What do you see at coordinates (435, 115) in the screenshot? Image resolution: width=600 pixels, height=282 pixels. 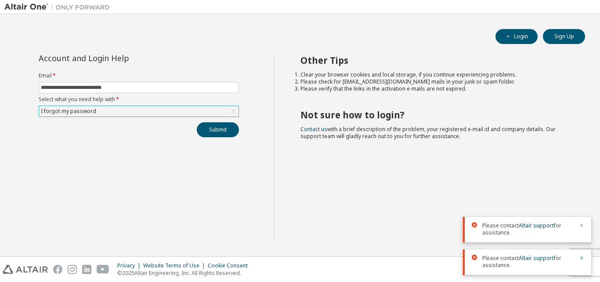 I see `h2: Not sure how to login?` at bounding box center [435, 115].